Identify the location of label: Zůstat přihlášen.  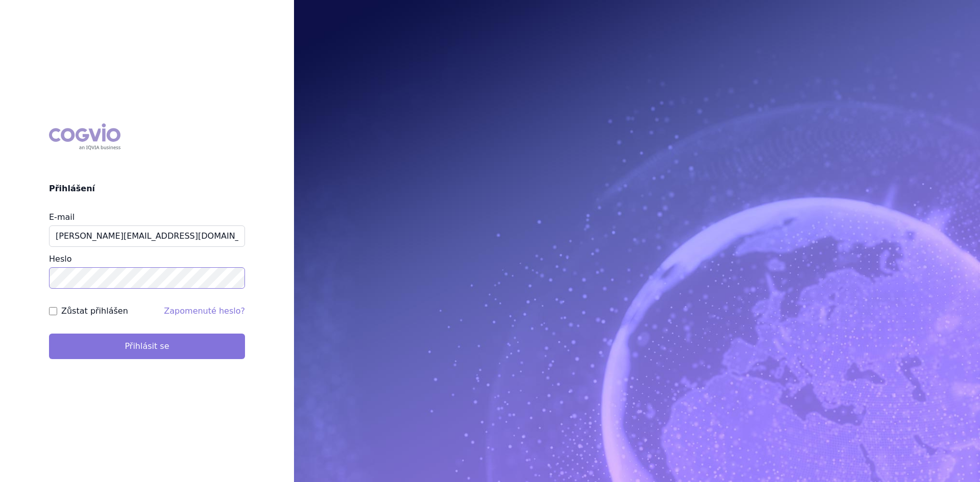
(94, 311).